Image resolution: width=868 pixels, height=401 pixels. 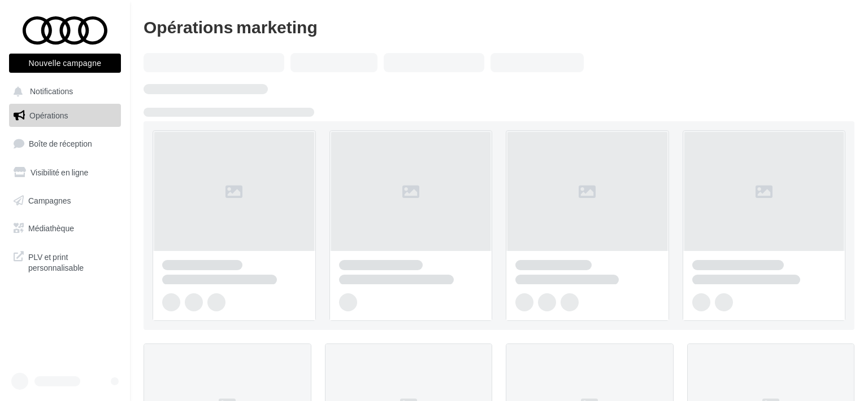 I want to click on a: Campagnes, so click(x=65, y=201).